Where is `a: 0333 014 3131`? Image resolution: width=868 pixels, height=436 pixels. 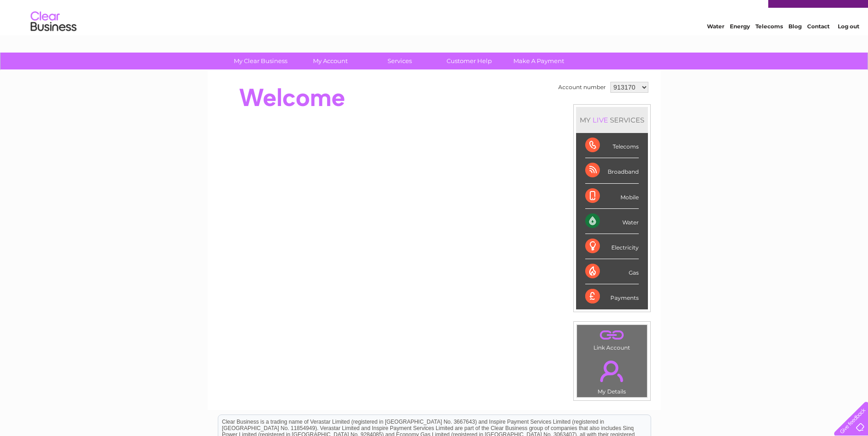 a: 0333 014 3131 is located at coordinates (727, 10).